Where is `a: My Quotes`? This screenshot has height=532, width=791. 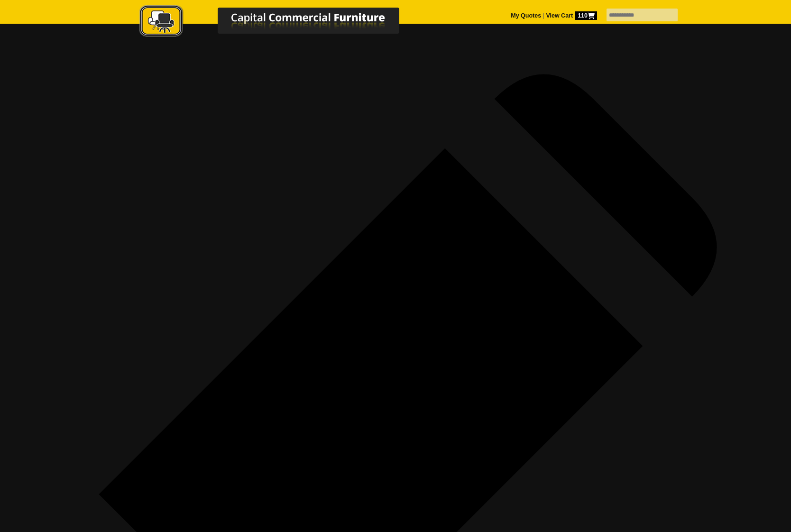 a: My Quotes is located at coordinates (526, 16).